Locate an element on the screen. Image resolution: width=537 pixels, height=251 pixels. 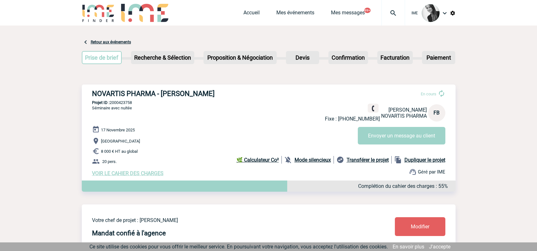
a: J'accepte is located at coordinates (439, 247).